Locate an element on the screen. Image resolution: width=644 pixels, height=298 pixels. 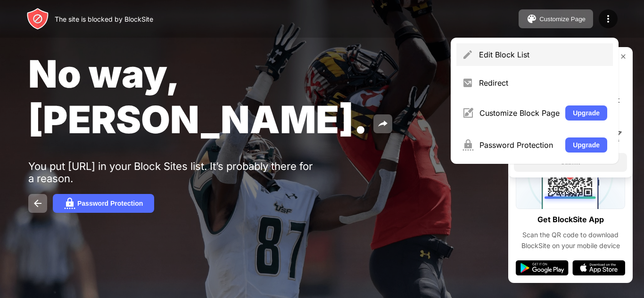
img: app-store.svg is located at coordinates (599, 267).